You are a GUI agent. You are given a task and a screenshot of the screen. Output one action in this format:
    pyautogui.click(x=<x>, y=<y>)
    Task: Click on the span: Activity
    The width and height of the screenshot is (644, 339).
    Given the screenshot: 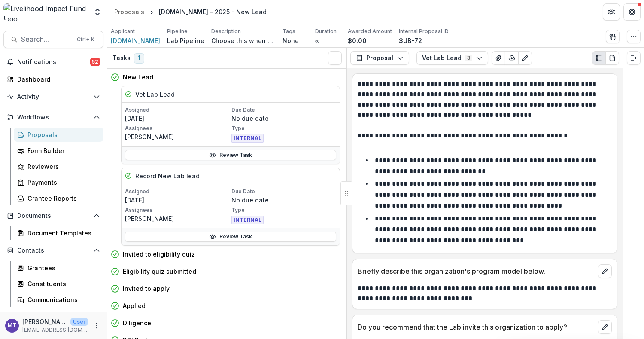 What is the action you would take?
    pyautogui.click(x=53, y=97)
    